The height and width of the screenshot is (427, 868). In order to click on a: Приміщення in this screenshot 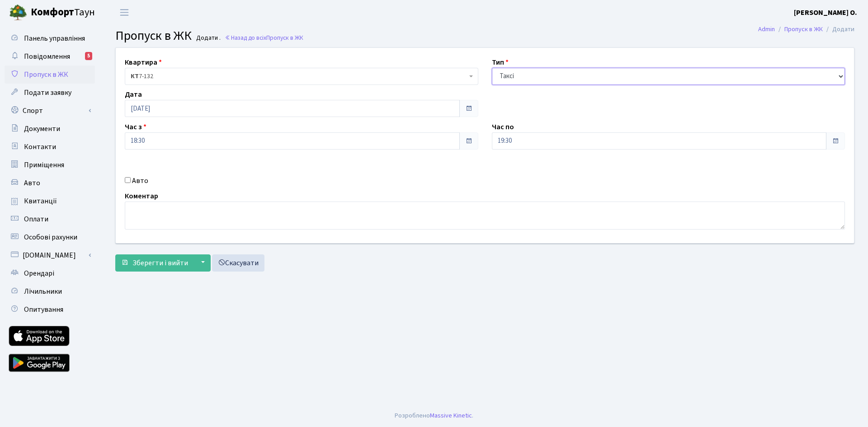, I will do `click(50, 165)`.